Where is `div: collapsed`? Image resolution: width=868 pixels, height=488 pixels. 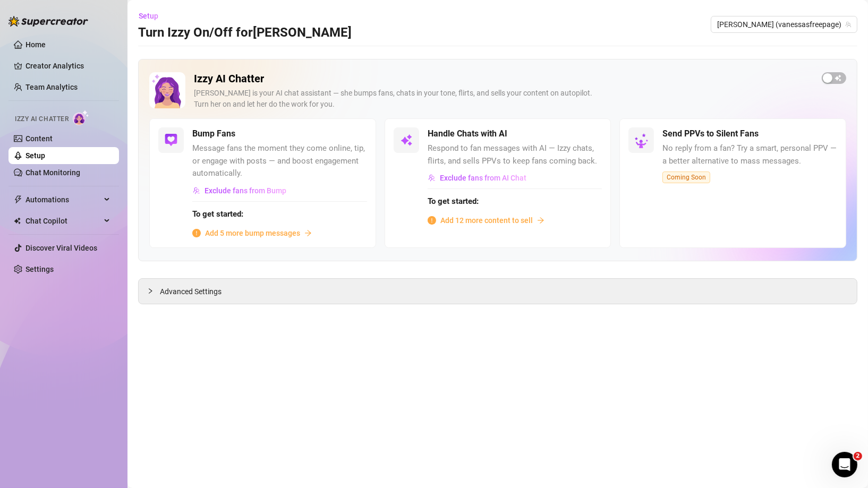
div: collapsed is located at coordinates (154, 291).